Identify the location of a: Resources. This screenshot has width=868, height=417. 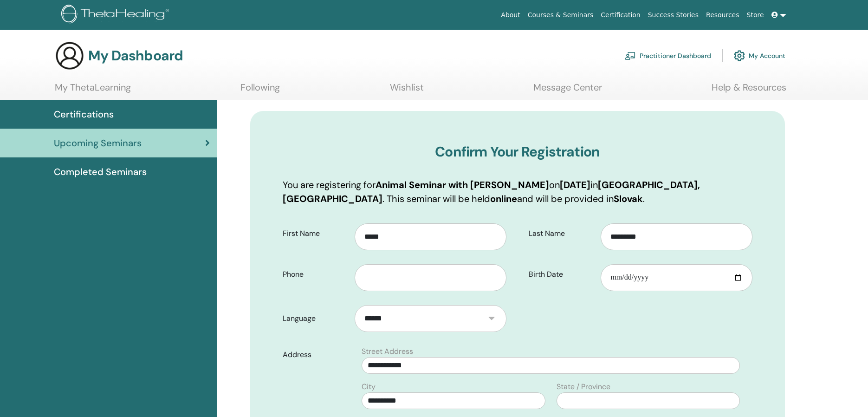
(723, 15).